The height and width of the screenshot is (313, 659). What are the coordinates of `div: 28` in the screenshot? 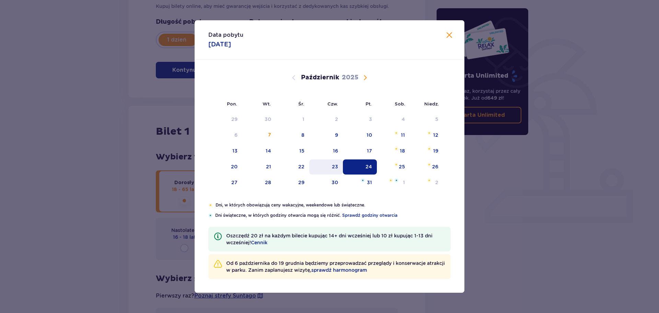 It's located at (268, 182).